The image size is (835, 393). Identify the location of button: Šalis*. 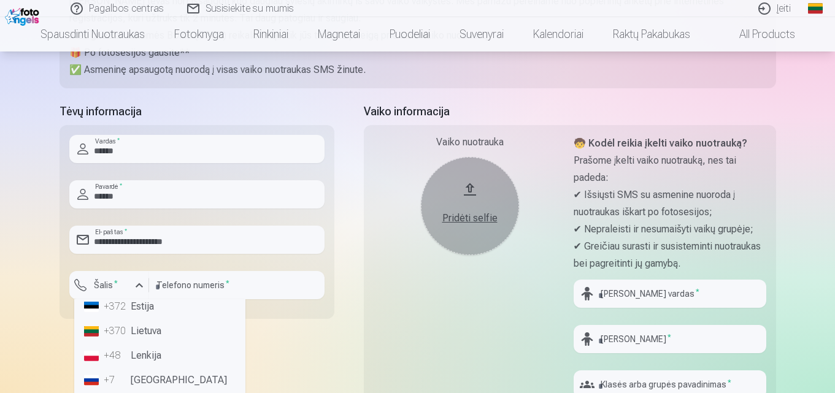
(109, 285).